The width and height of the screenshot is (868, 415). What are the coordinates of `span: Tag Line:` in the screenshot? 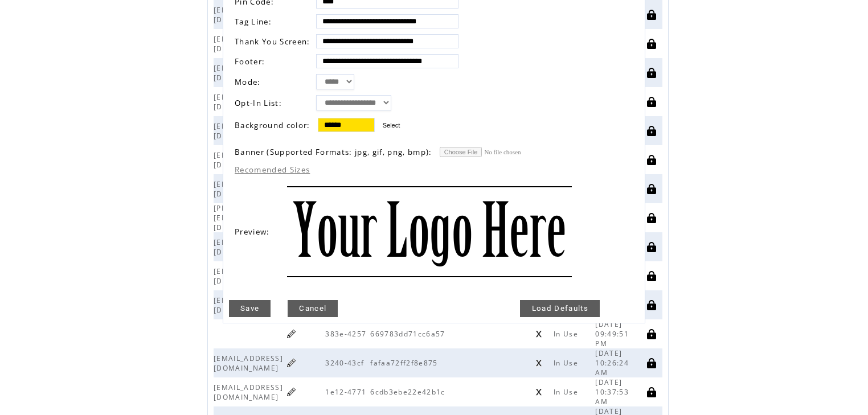 It's located at (253, 22).